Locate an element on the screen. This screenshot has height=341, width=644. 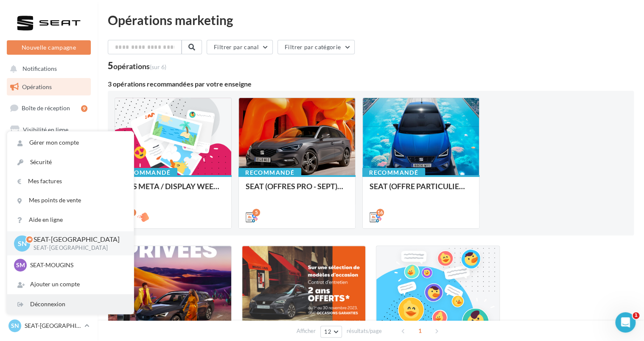
button: Filtrer par catégorie is located at coordinates (317, 47).